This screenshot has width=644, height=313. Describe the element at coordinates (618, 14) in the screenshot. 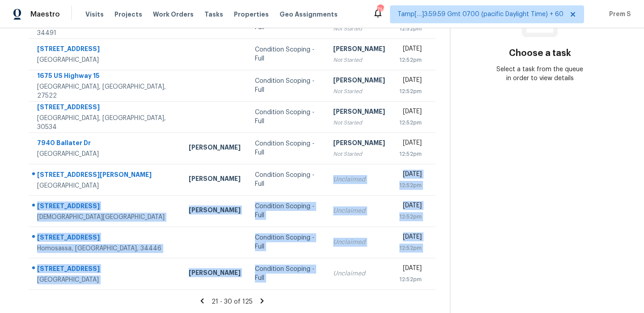

I see `span: Prem S` at that location.